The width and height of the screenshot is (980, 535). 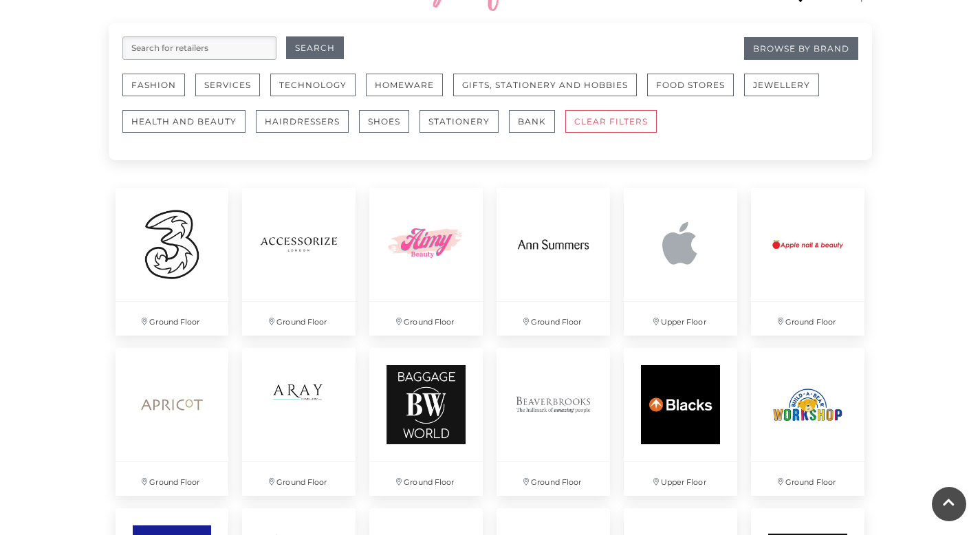 I want to click on button: Services, so click(x=228, y=85).